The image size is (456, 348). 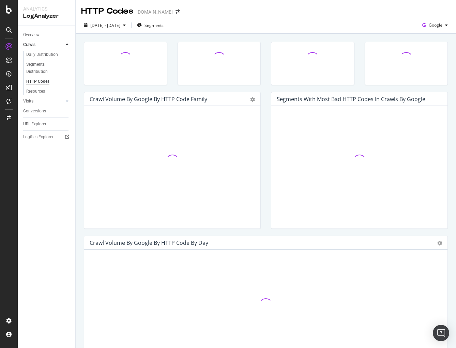 What do you see at coordinates (436, 25) in the screenshot?
I see `span: Google` at bounding box center [436, 25].